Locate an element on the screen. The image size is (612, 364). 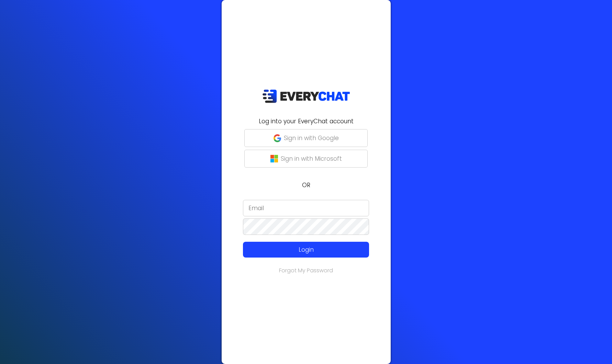
input: Email is located at coordinates (306, 208).